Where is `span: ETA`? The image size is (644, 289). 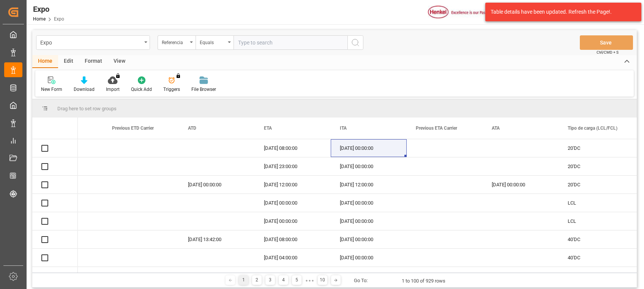 span: ETA is located at coordinates (268, 128).